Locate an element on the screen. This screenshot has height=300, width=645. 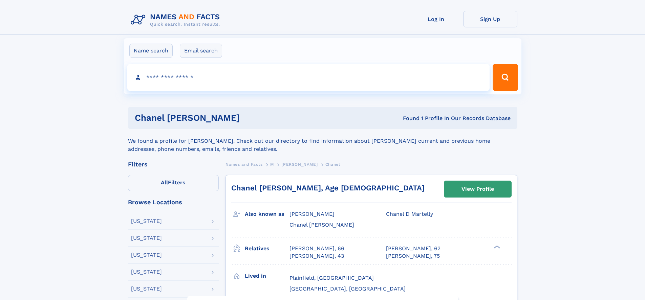
div: Browse Locations is located at coordinates (173, 202).